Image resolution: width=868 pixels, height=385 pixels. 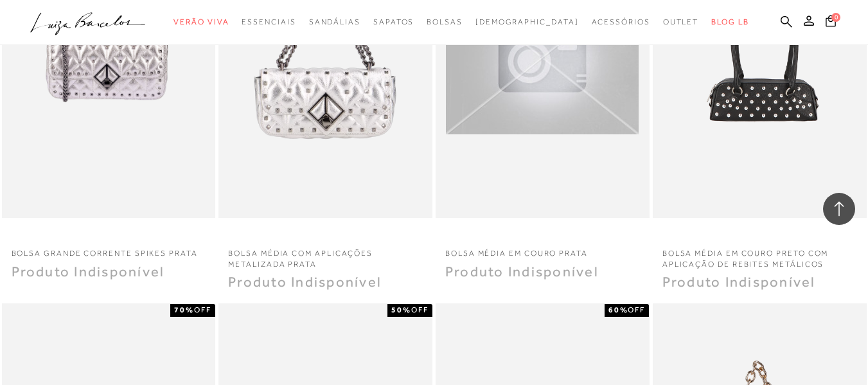 What do you see at coordinates (269, 22) in the screenshot?
I see `span: Essenciais` at bounding box center [269, 22].